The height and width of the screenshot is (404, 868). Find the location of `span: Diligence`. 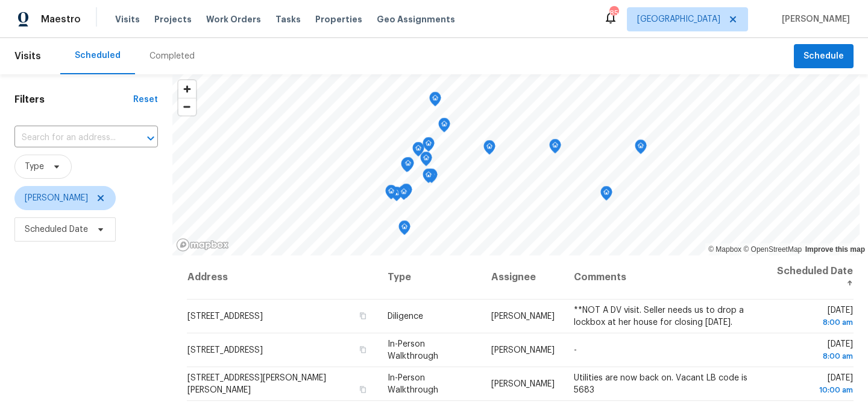

span: Diligence is located at coordinates (405, 316).